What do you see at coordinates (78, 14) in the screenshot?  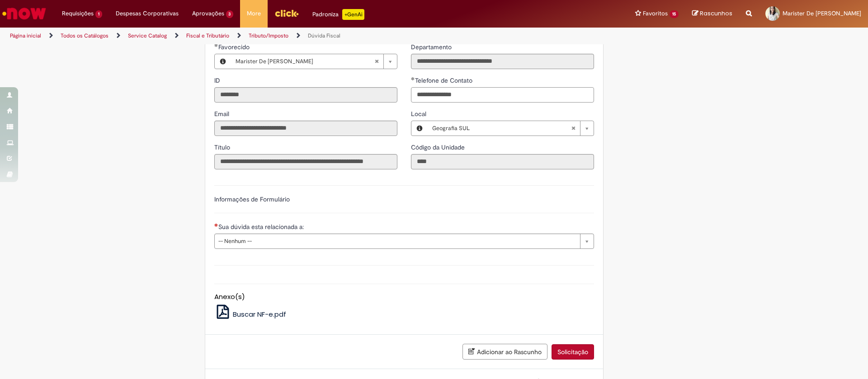 I see `span: Requisições` at bounding box center [78, 14].